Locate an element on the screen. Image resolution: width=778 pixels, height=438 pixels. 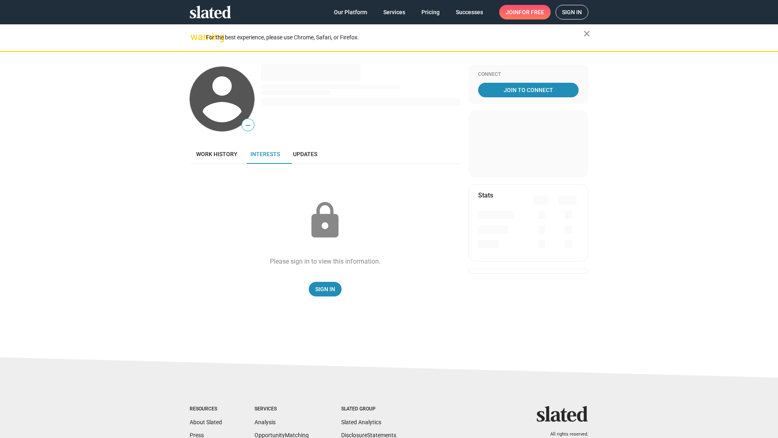
a: Joinfor free is located at coordinates (525, 12).